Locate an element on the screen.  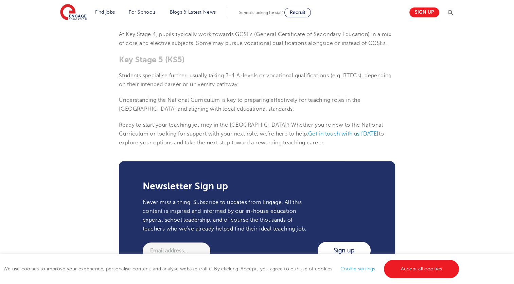
span: Recruit is located at coordinates (298, 12).